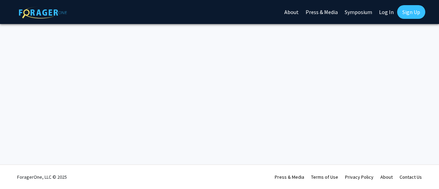 The height and width of the screenshot is (189, 439). What do you see at coordinates (43, 12) in the screenshot?
I see `img: ForagerOne Logo` at bounding box center [43, 12].